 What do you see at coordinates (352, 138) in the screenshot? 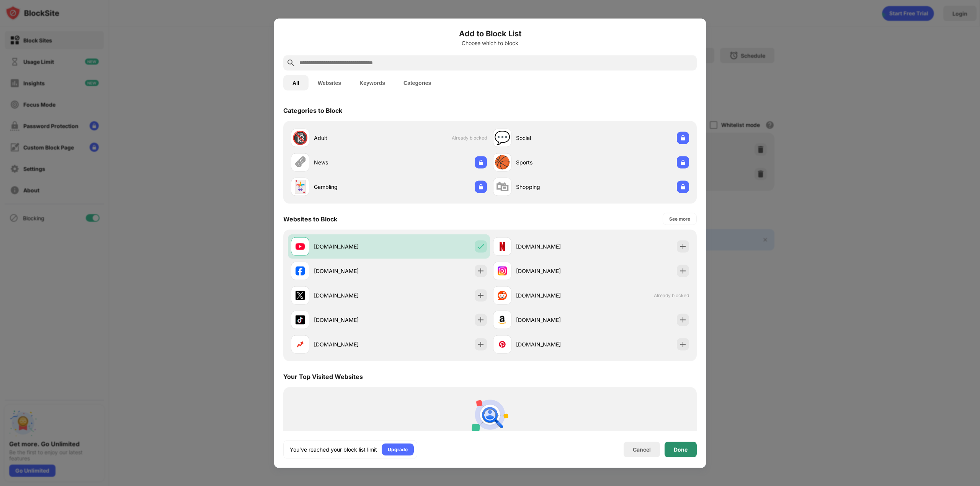
I see `div: Adult` at bounding box center [352, 138].